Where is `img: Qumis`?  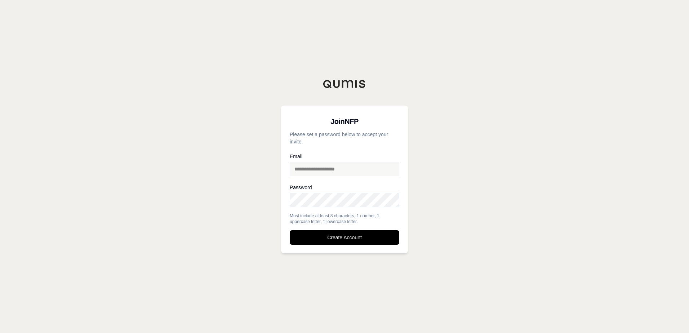
img: Qumis is located at coordinates (344, 84).